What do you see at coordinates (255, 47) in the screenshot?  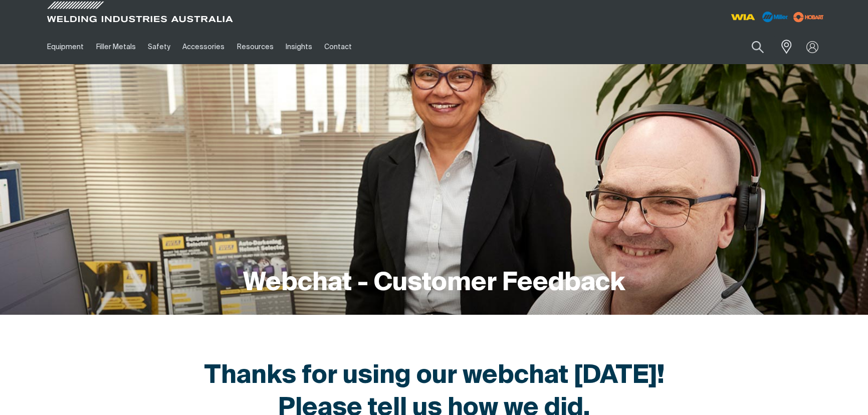 I see `a: Resources` at bounding box center [255, 47].